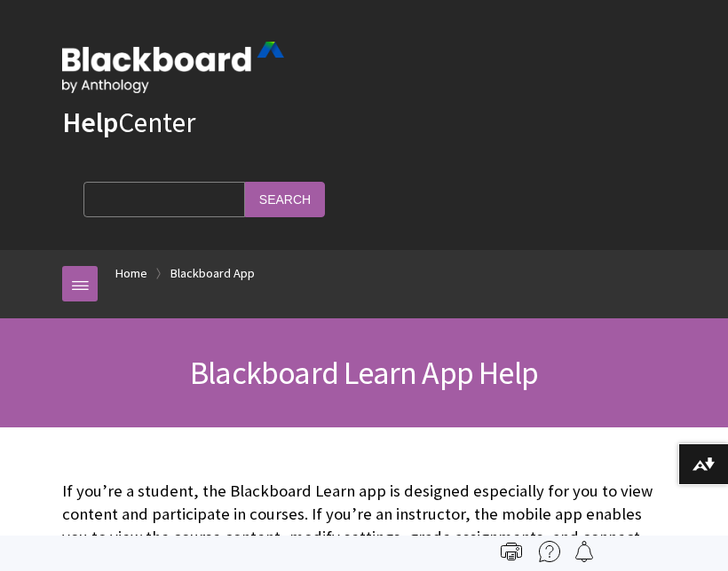  Describe the element at coordinates (511, 551) in the screenshot. I see `img: Print` at that location.